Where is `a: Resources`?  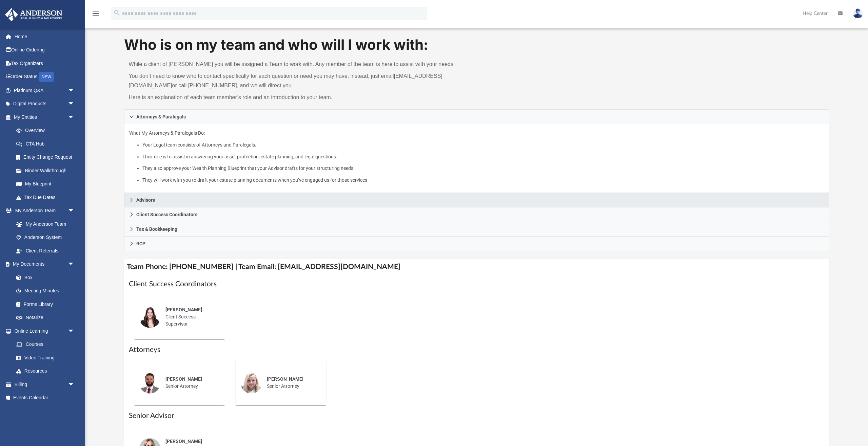 a: Resources is located at coordinates (45, 371).